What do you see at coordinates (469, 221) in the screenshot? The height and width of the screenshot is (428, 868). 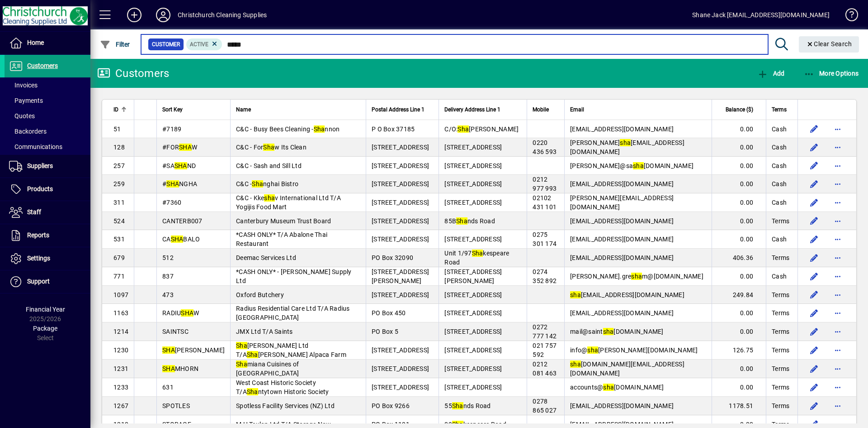 I see `span: 85B nds Road` at bounding box center [469, 221].